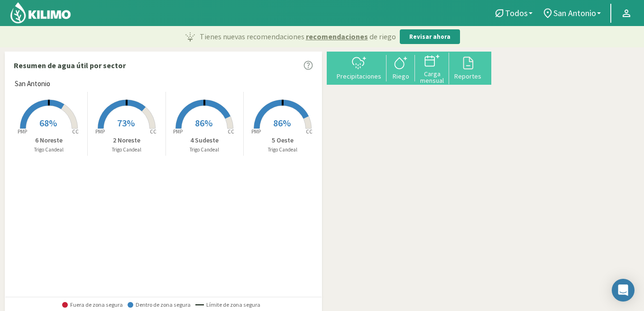 Image resolution: width=644 pixels, height=311 pixels. I want to click on p: 5 Oeste, so click(283, 140).